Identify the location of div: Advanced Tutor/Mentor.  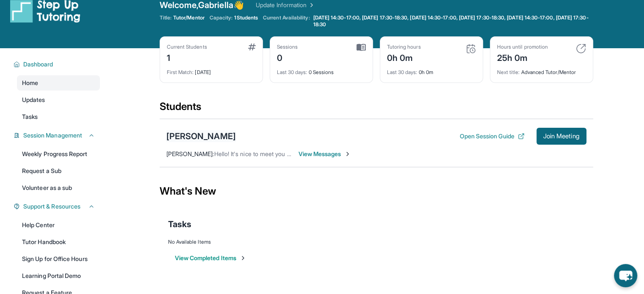
(541, 70).